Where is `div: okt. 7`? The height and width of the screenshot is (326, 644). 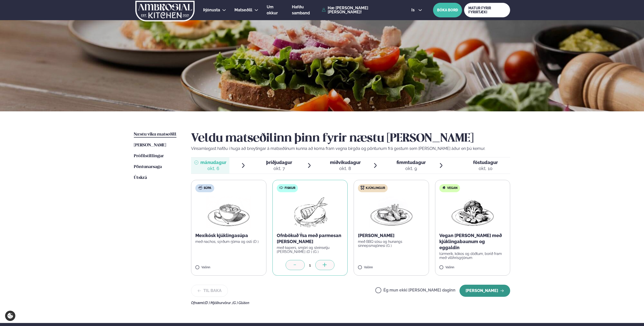 div: okt. 7 is located at coordinates (279, 169).